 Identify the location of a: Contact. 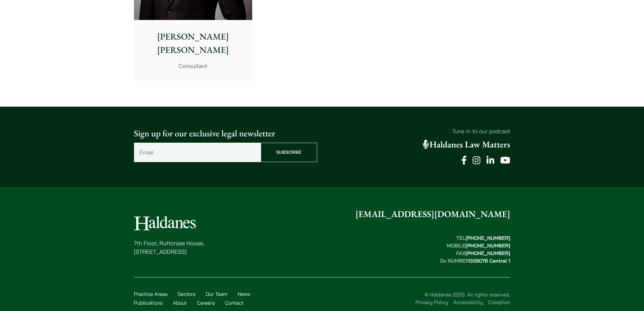
(234, 303).